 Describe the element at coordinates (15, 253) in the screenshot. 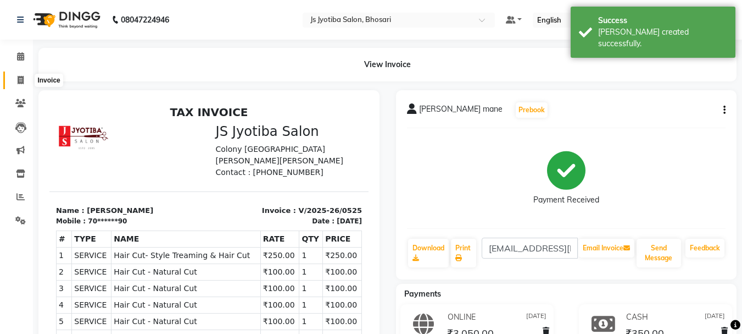

I see `td: 7` at that location.